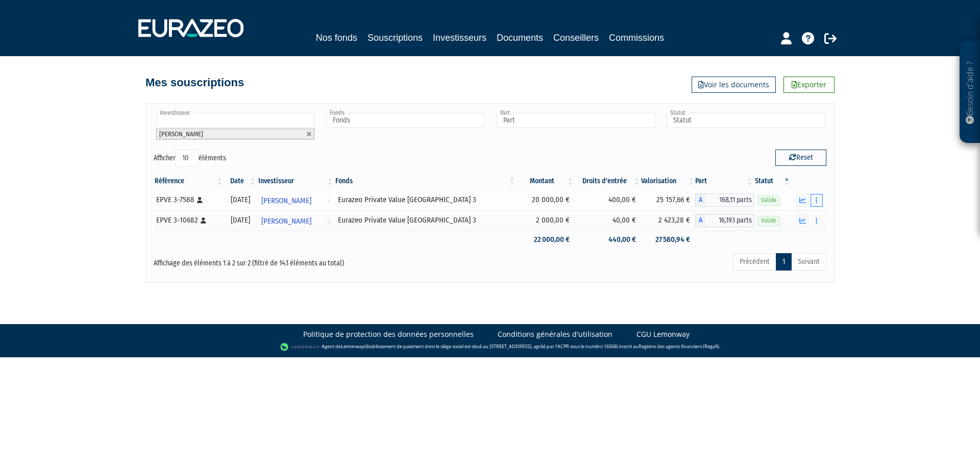  Describe the element at coordinates (668, 181) in the screenshot. I see `th: Valorisation: activer pour trier la colonne par ordre croissant` at that location.